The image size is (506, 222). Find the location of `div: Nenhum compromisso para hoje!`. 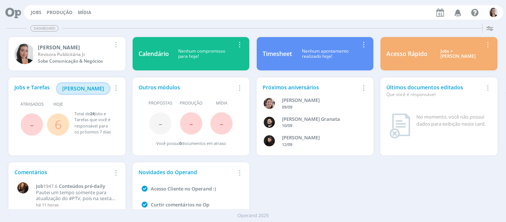

div: Nenhum compromisso para hoje! is located at coordinates (202, 54).